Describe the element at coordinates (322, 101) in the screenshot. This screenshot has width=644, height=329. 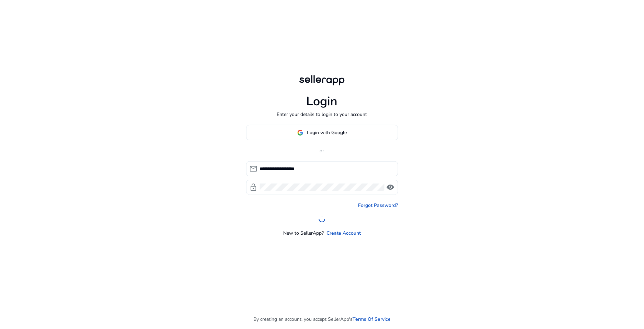
I see `h1: Login` at that location.